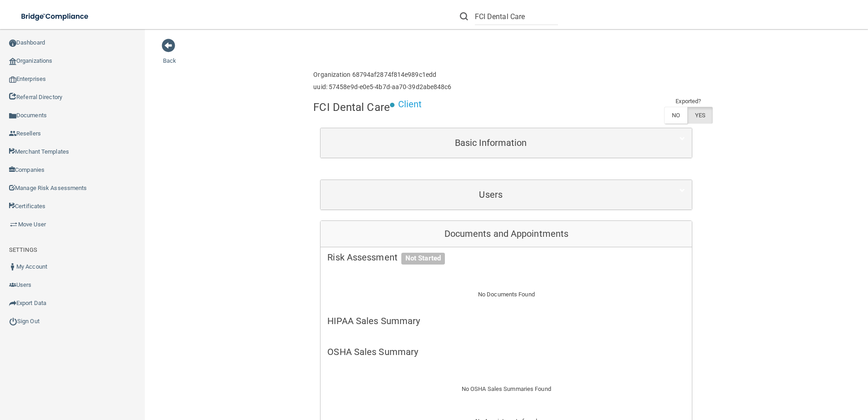 This screenshot has width=868, height=420. Describe the element at coordinates (675, 115) in the screenshot. I see `label: NO` at that location.